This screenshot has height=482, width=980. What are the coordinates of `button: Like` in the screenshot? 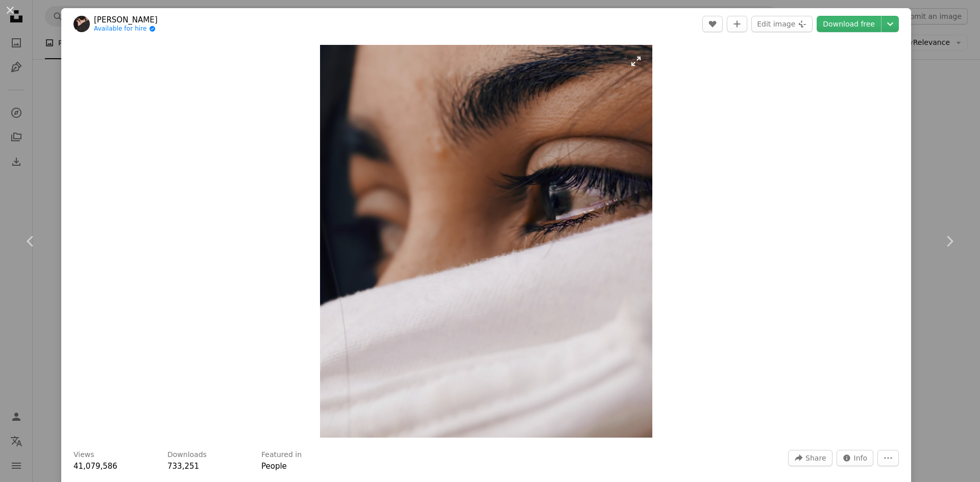 It's located at (712, 24).